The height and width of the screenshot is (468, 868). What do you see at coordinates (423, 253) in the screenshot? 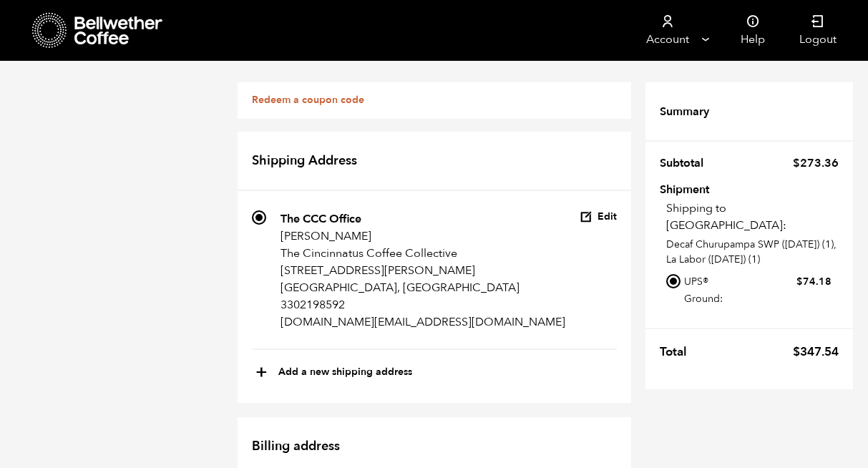
I see `p: The Cincinnatus Coffee Collective` at bounding box center [423, 253].